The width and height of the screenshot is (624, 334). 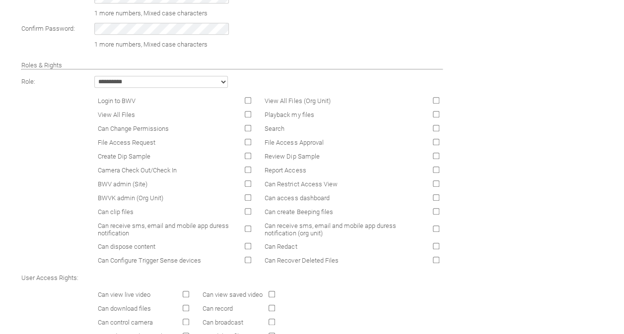 I want to click on span: Can create Beeping files, so click(x=298, y=212).